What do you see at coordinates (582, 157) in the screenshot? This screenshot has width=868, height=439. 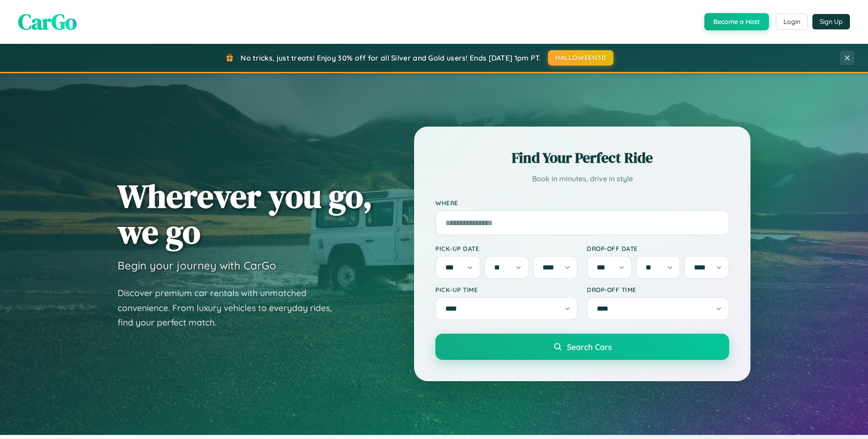 I see `h2: Find Your Perfect Ride` at bounding box center [582, 157].